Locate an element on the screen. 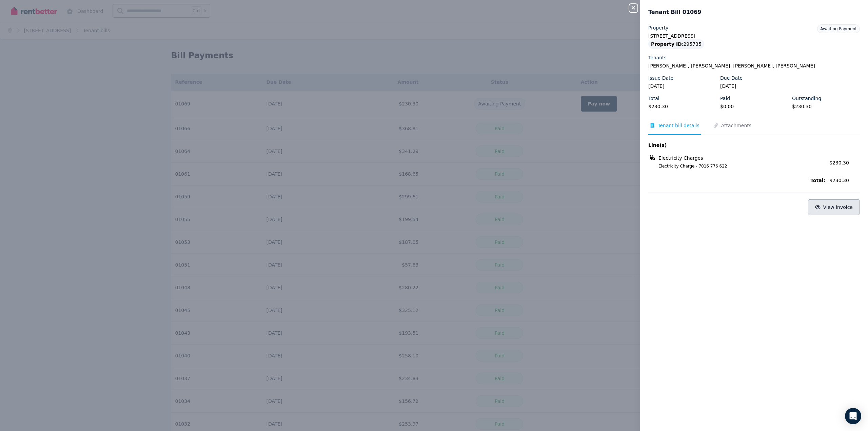  label: Property is located at coordinates (658, 28).